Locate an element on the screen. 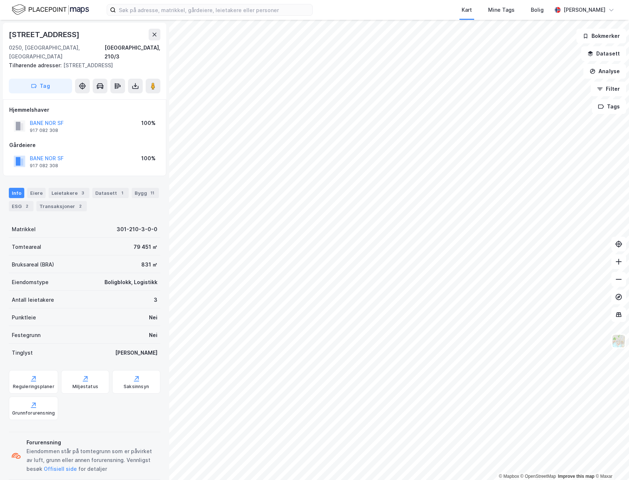 The height and width of the screenshot is (480, 629). div: Forurensning is located at coordinates (92, 443).